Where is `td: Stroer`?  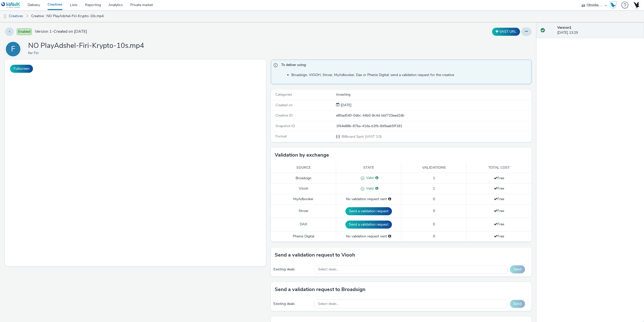
td: Stroer is located at coordinates (304, 211).